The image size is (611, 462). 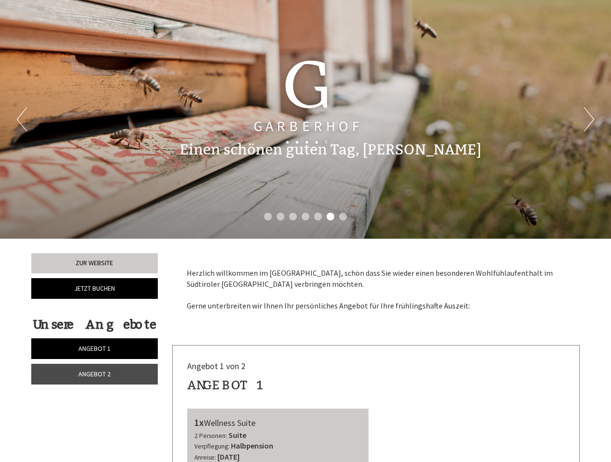 I want to click on small: Anreise:, so click(x=205, y=457).